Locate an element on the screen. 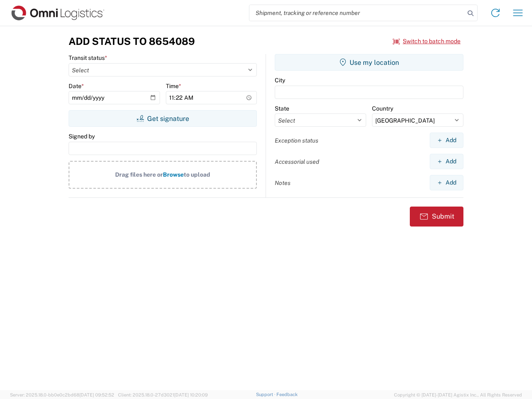 This screenshot has height=399, width=532. span: Client: 2025.18.0-27d3021 is located at coordinates (163, 394).